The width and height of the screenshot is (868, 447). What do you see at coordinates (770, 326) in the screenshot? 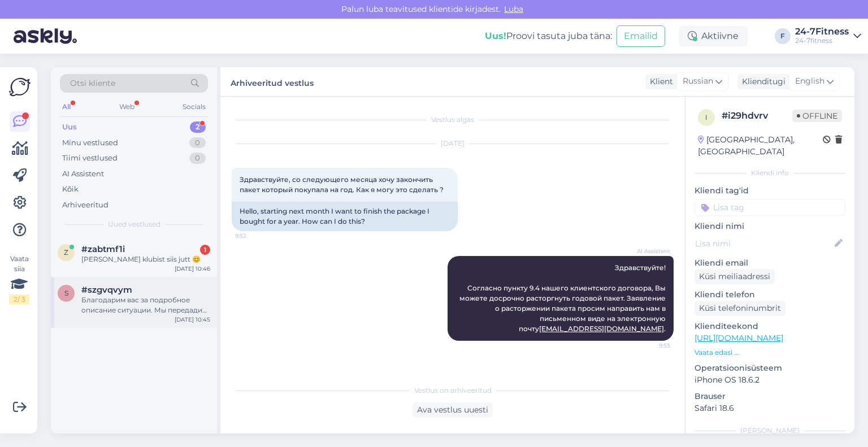
I see `p: Klienditeekond` at bounding box center [770, 326].